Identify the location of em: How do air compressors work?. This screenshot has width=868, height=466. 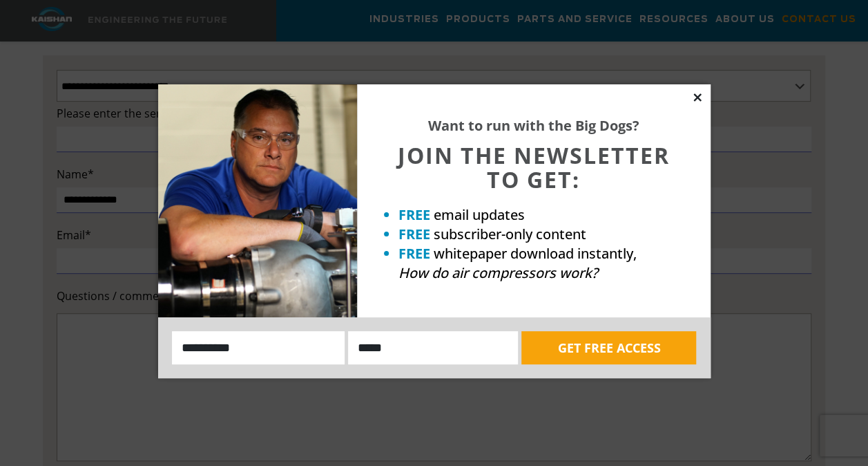
(498, 273).